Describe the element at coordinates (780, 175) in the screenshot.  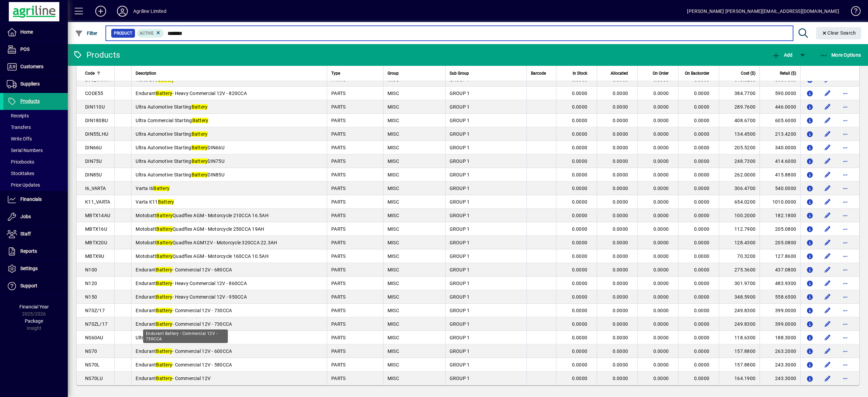
I see `td: 415.8800` at that location.